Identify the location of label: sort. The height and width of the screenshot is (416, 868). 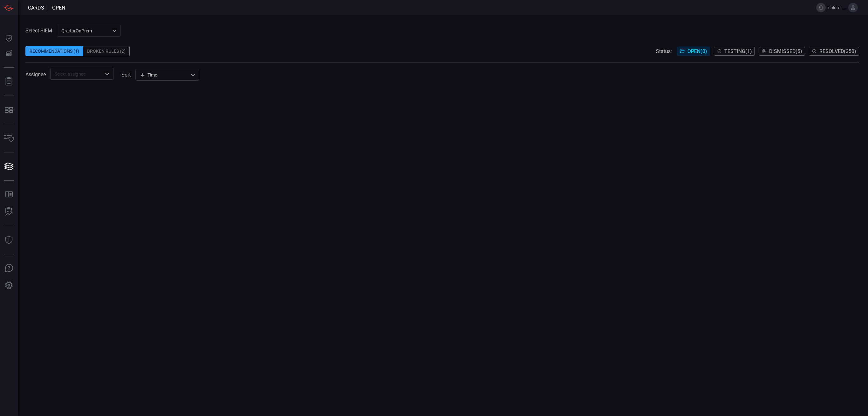
(126, 75).